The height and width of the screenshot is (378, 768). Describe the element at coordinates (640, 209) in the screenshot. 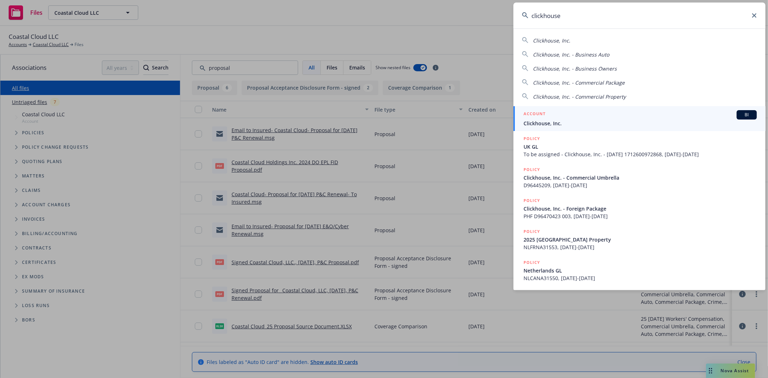

I see `span: Clickhouse, Inc. - Foreign Package` at that location.